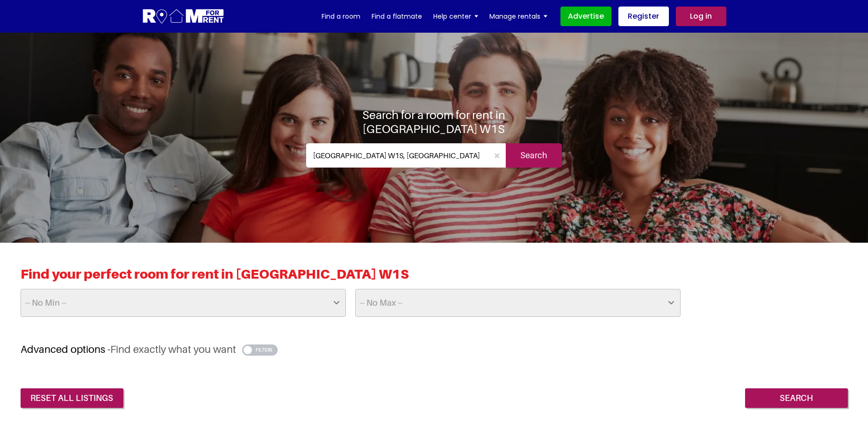 The height and width of the screenshot is (435, 868). What do you see at coordinates (518, 16) in the screenshot?
I see `a: Manage rentals` at bounding box center [518, 16].